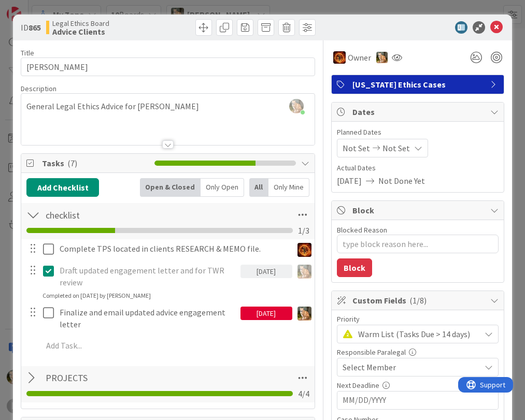  Describe the element at coordinates (417, 319) in the screenshot. I see `div: Priority` at that location.